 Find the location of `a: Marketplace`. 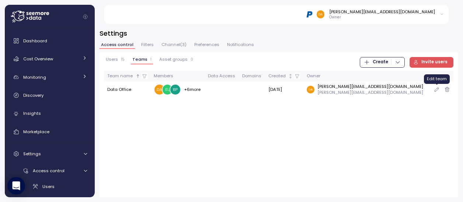

a: Marketplace is located at coordinates (50, 132).